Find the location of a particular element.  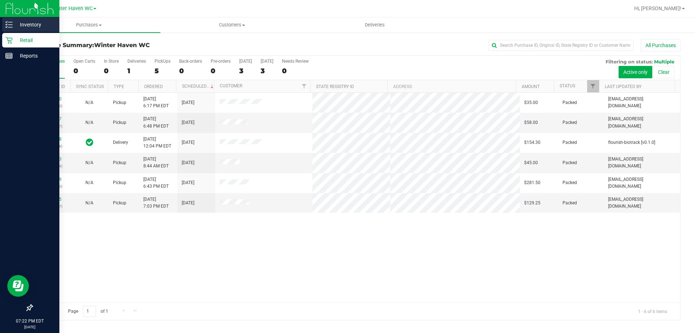

a: State Registry ID is located at coordinates (335, 87).